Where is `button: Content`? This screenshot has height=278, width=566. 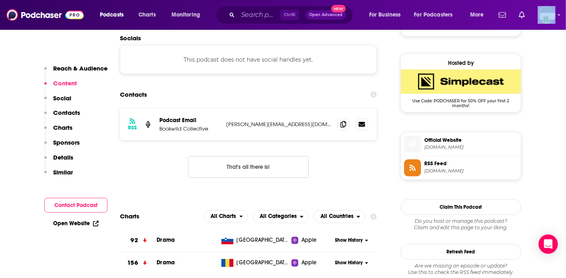 button: Content is located at coordinates (60, 87).